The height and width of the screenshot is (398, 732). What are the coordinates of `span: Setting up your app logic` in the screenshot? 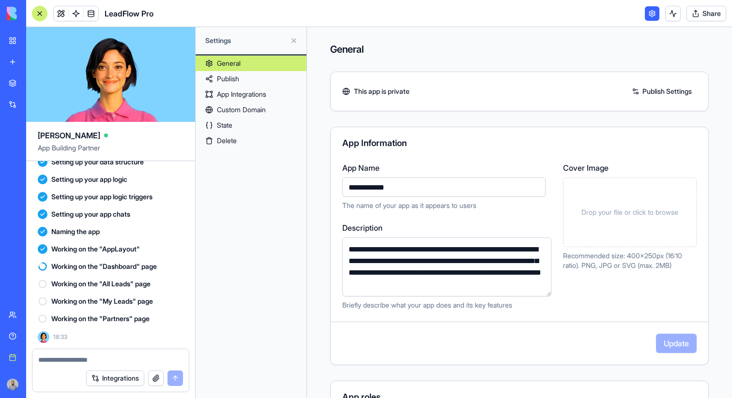 It's located at (89, 180).